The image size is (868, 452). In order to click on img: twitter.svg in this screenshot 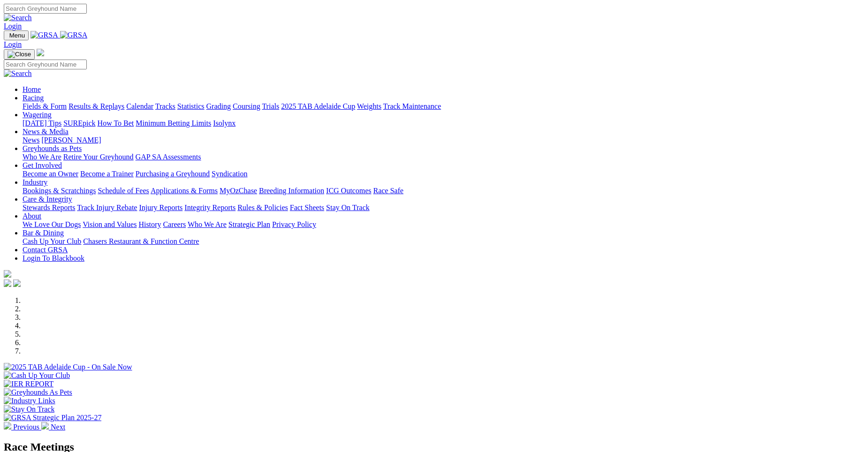, I will do `click(17, 283)`.